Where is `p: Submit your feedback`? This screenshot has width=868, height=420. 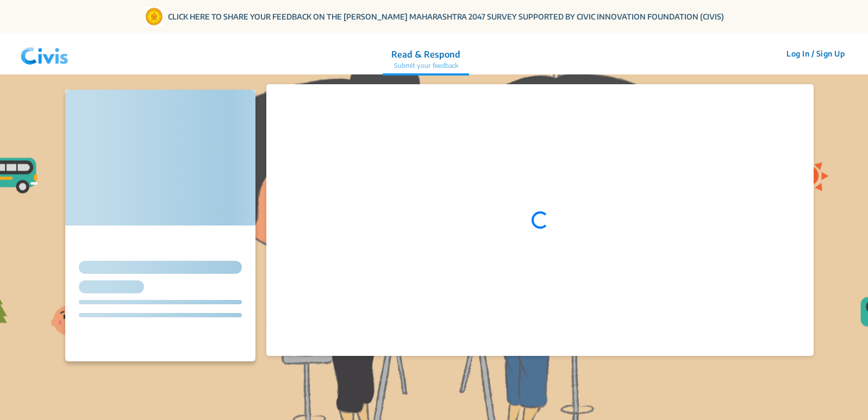 p: Submit your feedback is located at coordinates (426, 66).